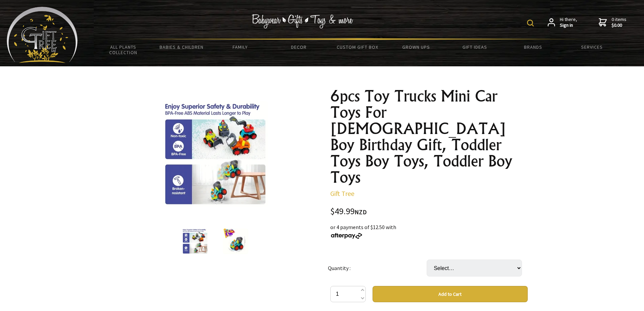 Image resolution: width=644 pixels, height=311 pixels. What do you see at coordinates (347, 236) in the screenshot?
I see `img: Afterpay` at bounding box center [347, 236].